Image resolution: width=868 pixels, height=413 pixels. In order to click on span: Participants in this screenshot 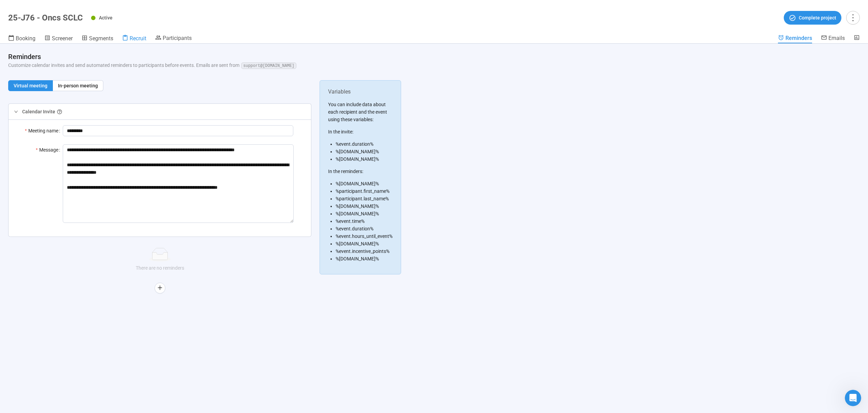, I will do `click(177, 38)`.